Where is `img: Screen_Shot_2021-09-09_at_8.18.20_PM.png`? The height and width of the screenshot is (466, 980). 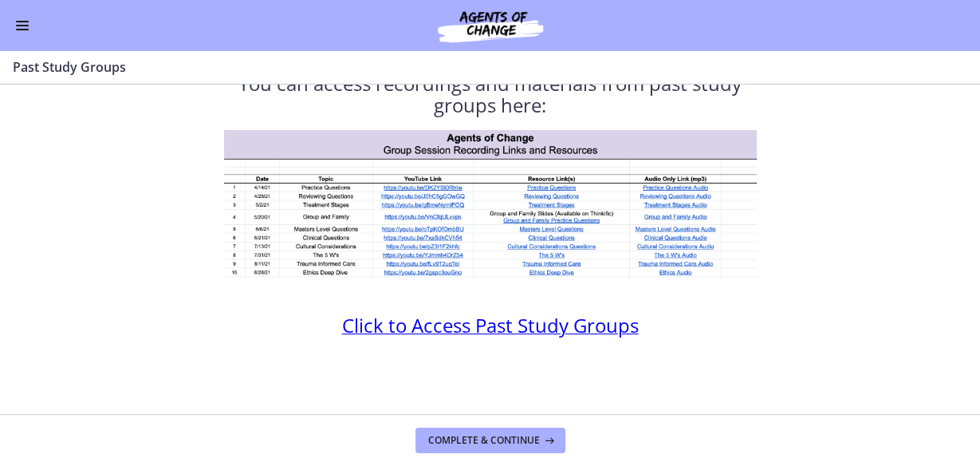
img: Screen_Shot_2021-09-09_at_8.18.20_PM.png is located at coordinates (490, 203).